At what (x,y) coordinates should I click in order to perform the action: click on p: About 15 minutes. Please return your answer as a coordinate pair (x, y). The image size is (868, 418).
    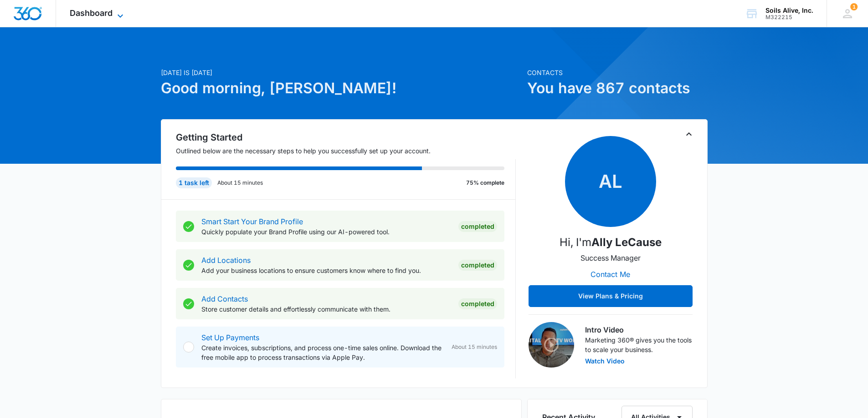
    Looking at the image, I should click on (240, 183).